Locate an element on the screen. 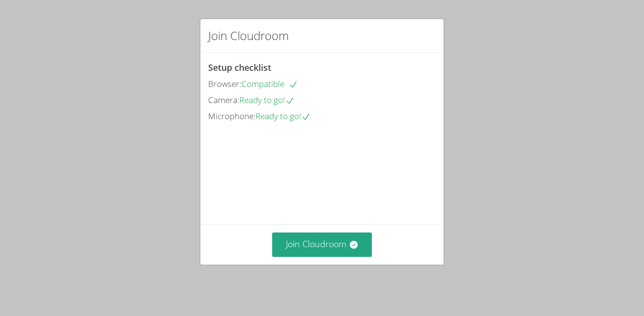 Image resolution: width=644 pixels, height=316 pixels. button: Join Cloudroom is located at coordinates (322, 244).